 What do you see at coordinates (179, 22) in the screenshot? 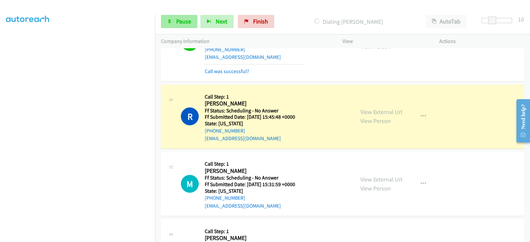
I see `a: Pause` at bounding box center [179, 22].